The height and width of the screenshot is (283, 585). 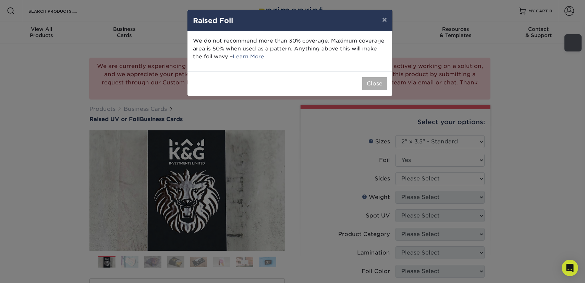 I want to click on button: Close, so click(x=375, y=84).